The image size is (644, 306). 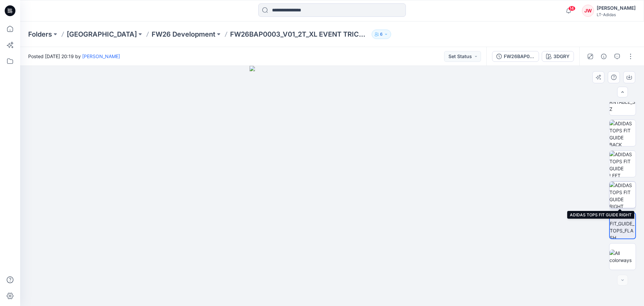 I want to click on button: FW26BAP0003_V01_2T_XL EVENT TRICOT JKT 26, so click(x=516, y=57).